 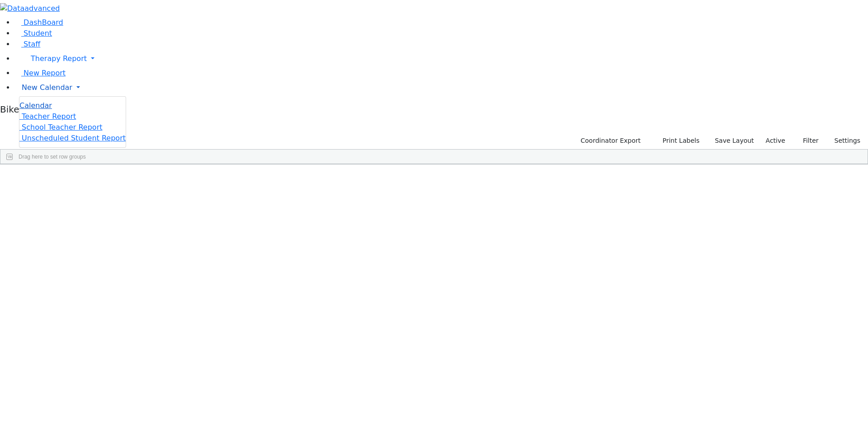 I want to click on label: Active, so click(x=776, y=141).